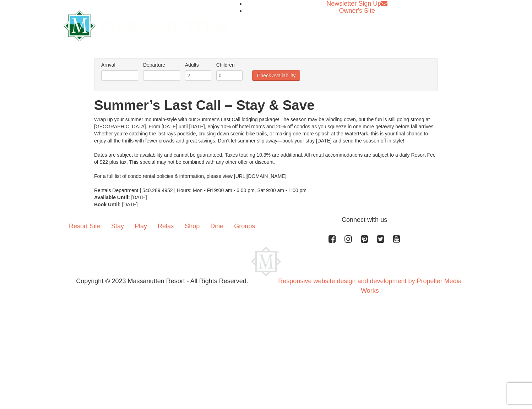  What do you see at coordinates (217, 226) in the screenshot?
I see `a: Dine` at bounding box center [217, 226].